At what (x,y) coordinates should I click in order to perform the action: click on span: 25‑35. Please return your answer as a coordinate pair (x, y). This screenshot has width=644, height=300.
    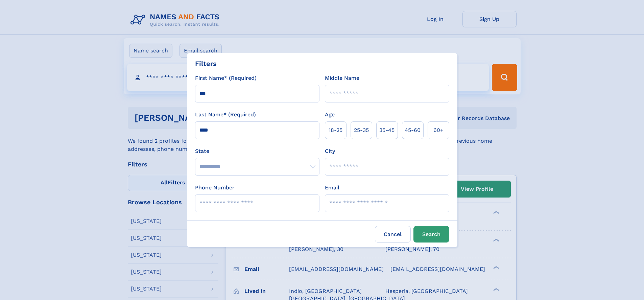
    Looking at the image, I should click on (361, 131).